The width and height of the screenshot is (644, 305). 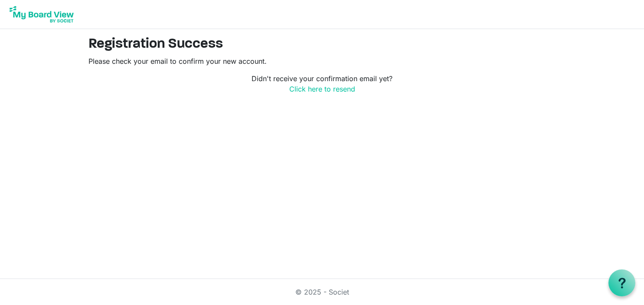 What do you see at coordinates (322, 44) in the screenshot?
I see `h2: Registration Success` at bounding box center [322, 44].